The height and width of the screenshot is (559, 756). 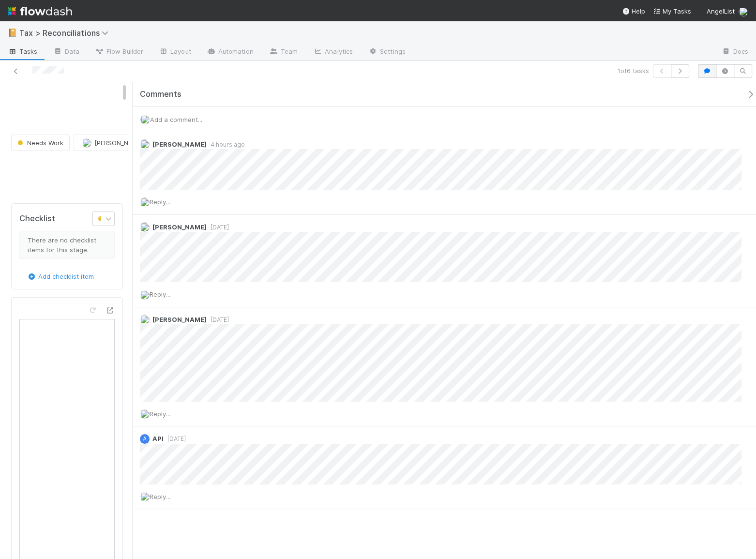 What do you see at coordinates (67, 245) in the screenshot?
I see `div: There are no checklist items for this stage.` at bounding box center [67, 245].